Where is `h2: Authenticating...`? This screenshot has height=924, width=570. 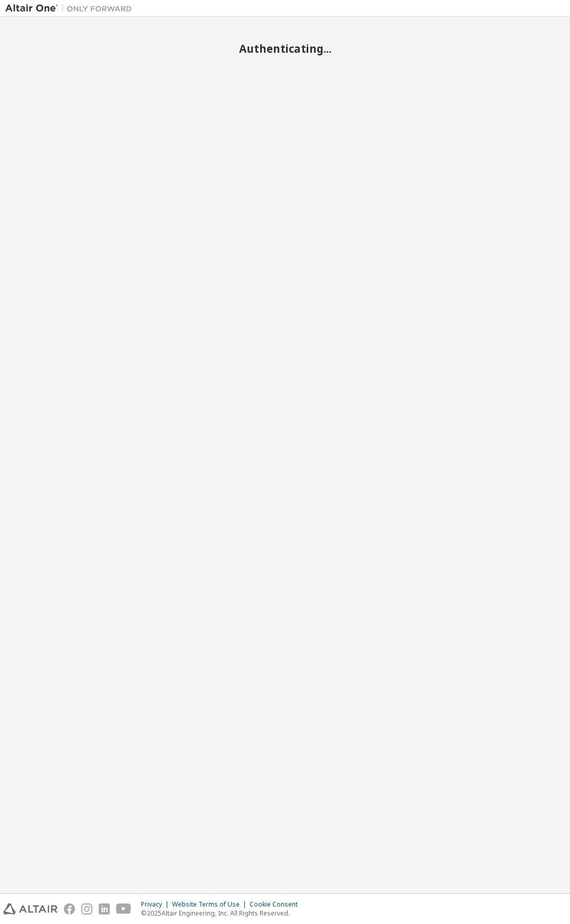 h2: Authenticating... is located at coordinates (285, 49).